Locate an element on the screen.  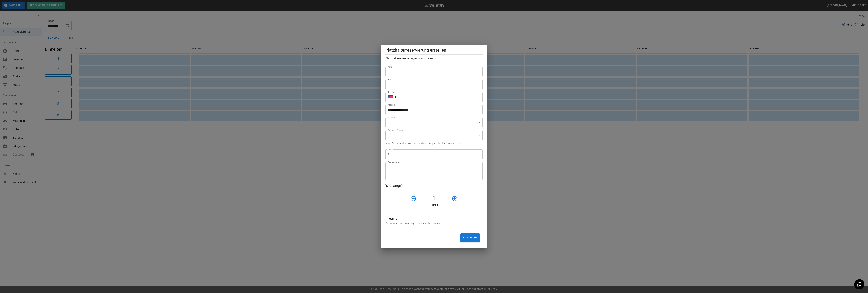
h6: Platzhalterreservierungen sind kostenlos is located at coordinates (434, 58).